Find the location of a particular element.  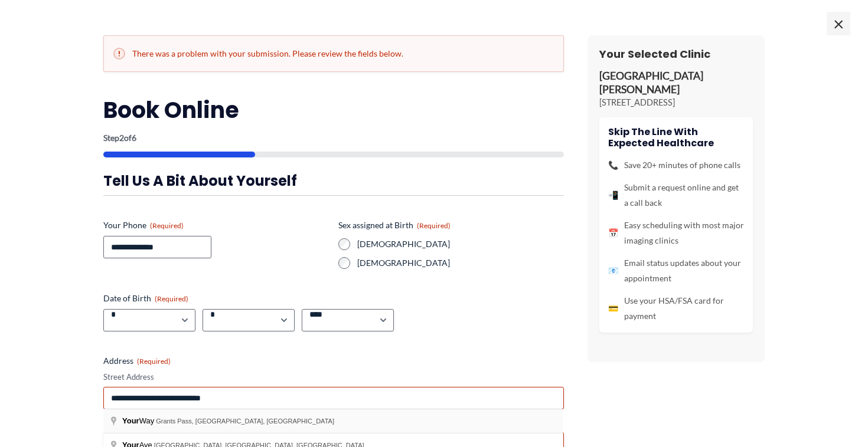

legend: Sex assigned at Birth is located at coordinates (394, 226).